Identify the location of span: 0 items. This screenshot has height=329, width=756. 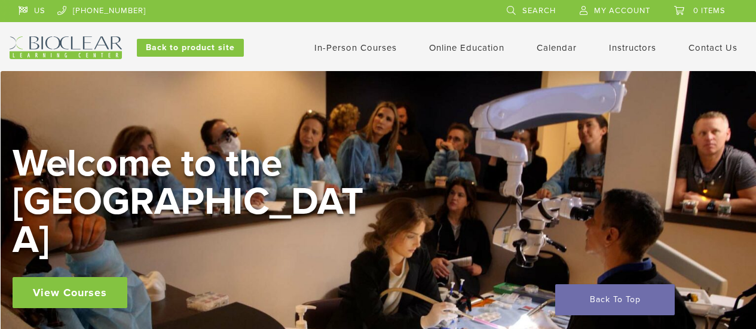
(710, 11).